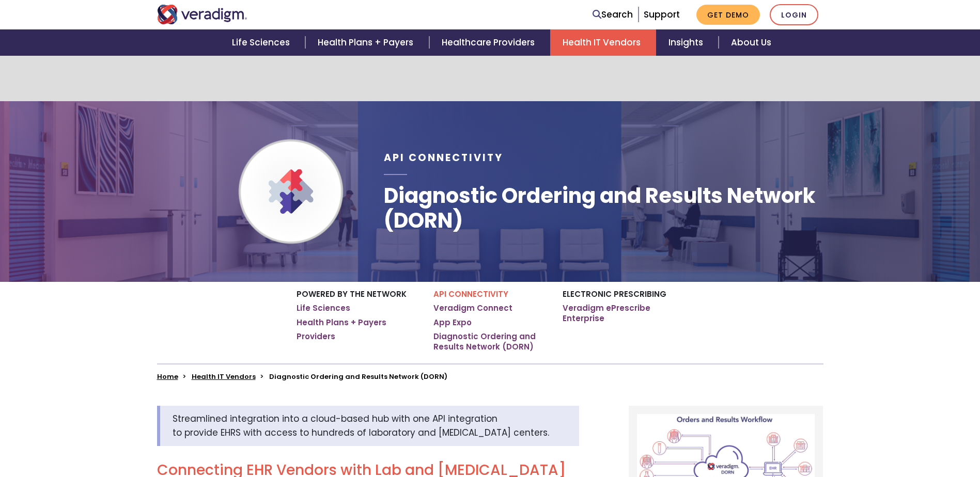  I want to click on a: Insights, so click(687, 42).